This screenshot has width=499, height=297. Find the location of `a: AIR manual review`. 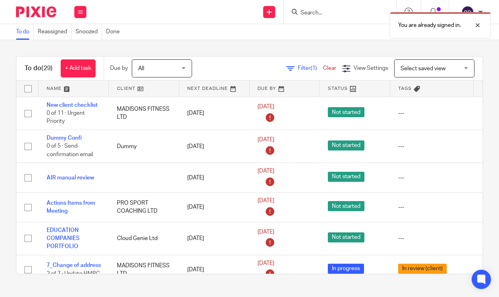

a: AIR manual review is located at coordinates (70, 178).